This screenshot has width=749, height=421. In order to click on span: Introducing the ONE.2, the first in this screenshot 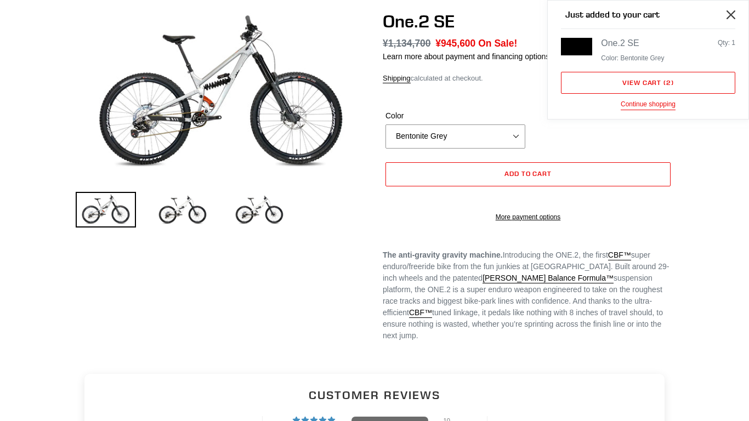, I will do `click(556, 255)`.